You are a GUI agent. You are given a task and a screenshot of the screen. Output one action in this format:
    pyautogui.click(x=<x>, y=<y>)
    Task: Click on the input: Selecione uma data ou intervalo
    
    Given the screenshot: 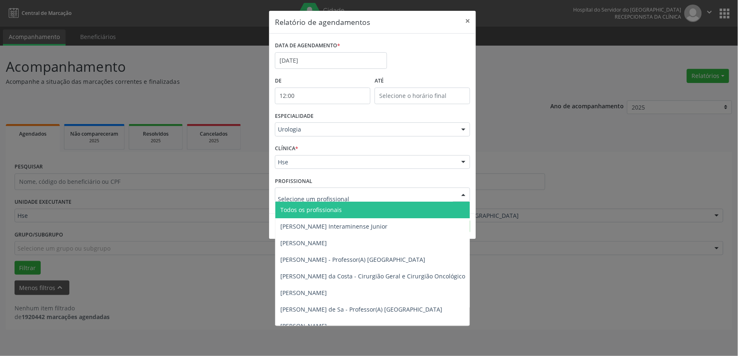 What is the action you would take?
    pyautogui.click(x=331, y=61)
    